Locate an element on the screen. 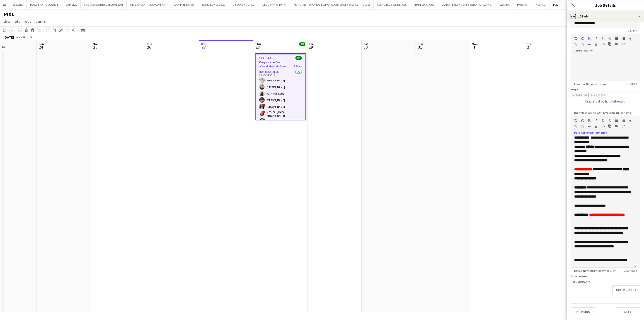  button: DISCOVERY DUNES is located at coordinates (243, 5).